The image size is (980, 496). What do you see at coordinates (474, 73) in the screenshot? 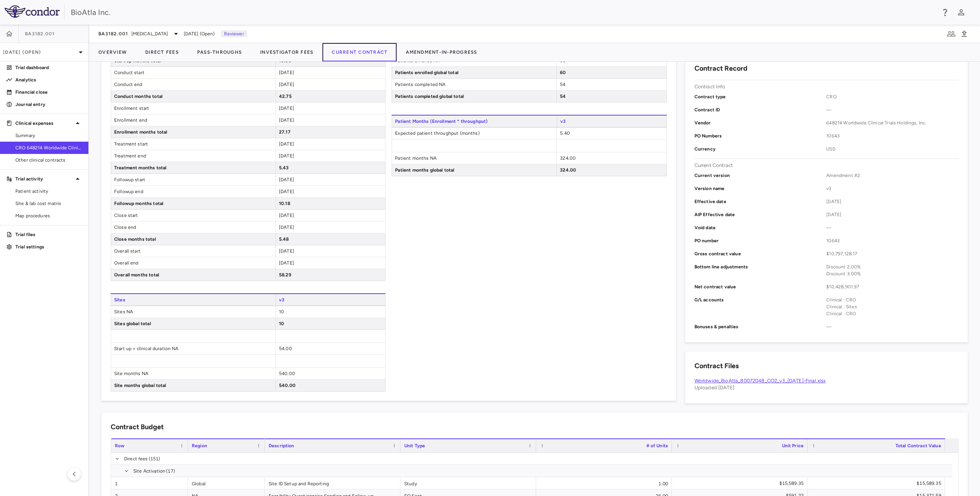
I see `span: Patients enrolled global total` at bounding box center [474, 73].